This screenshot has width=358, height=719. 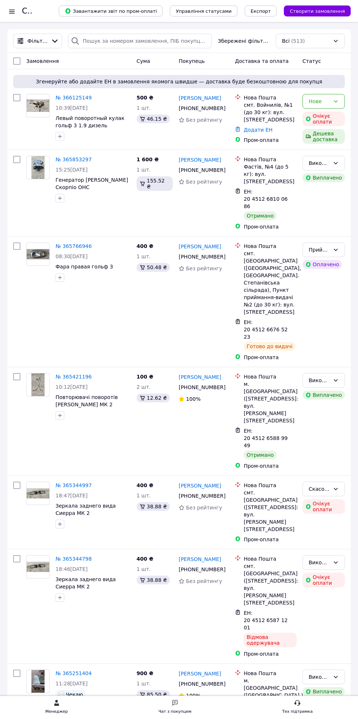 I want to click on div: Дешева доставка, so click(x=324, y=136).